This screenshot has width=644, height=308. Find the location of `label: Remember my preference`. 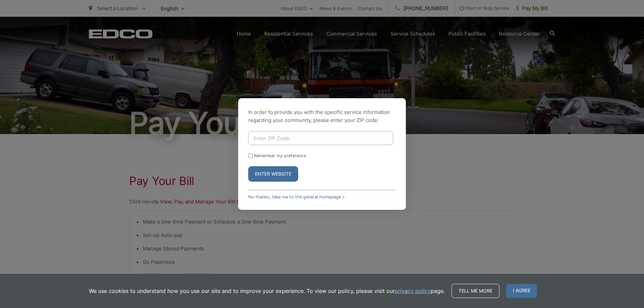

label: Remember my preference is located at coordinates (279, 156).